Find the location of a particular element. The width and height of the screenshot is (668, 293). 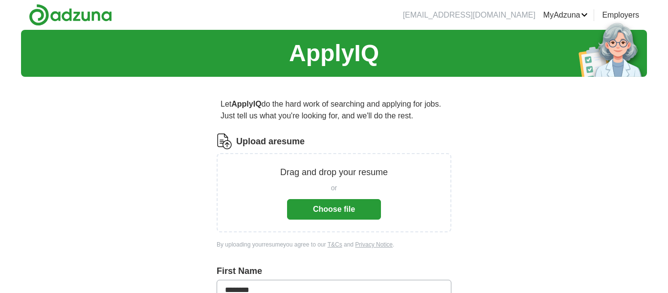

label: Upload a resume is located at coordinates (270, 141).